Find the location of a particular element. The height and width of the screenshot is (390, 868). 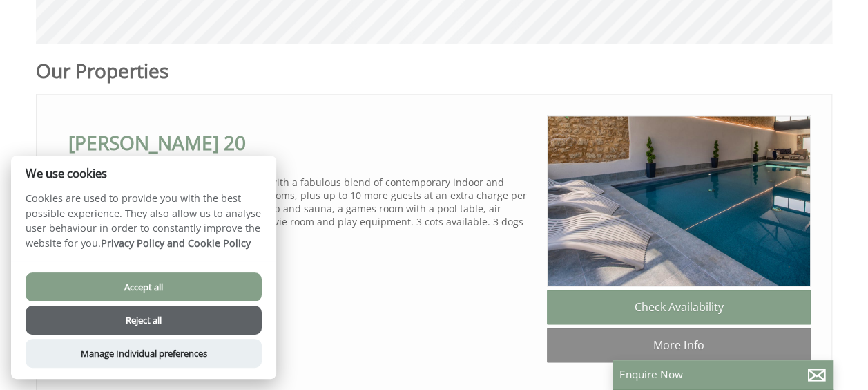

button: Reject all is located at coordinates (143, 320).